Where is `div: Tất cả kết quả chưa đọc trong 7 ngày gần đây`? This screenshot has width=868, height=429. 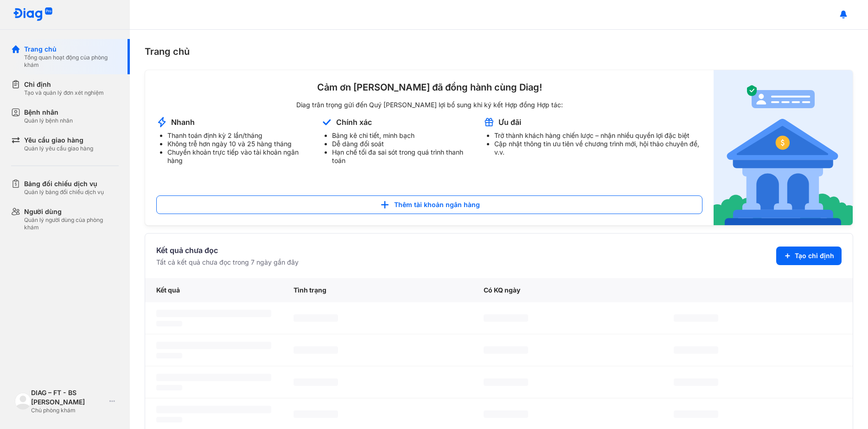 div: Tất cả kết quả chưa đọc trong 7 ngày gần đây is located at coordinates (227, 262).